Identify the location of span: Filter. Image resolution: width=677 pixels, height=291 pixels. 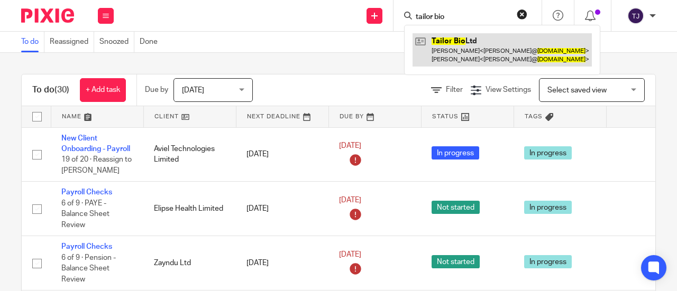
(454, 90).